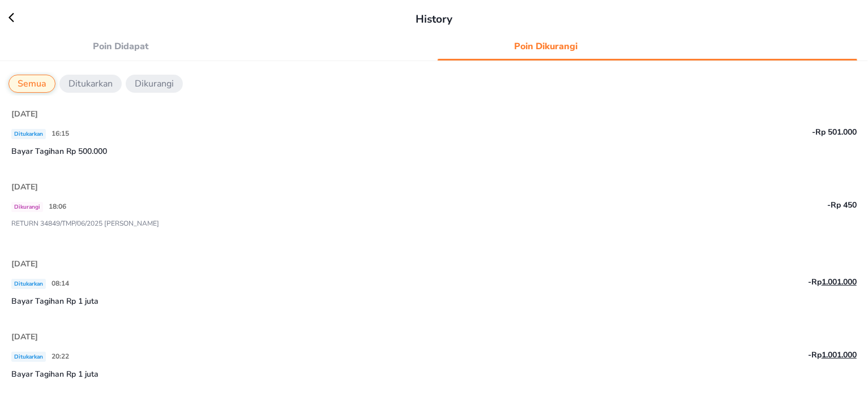  I want to click on div: loyalty history tabs, so click(434, 45).